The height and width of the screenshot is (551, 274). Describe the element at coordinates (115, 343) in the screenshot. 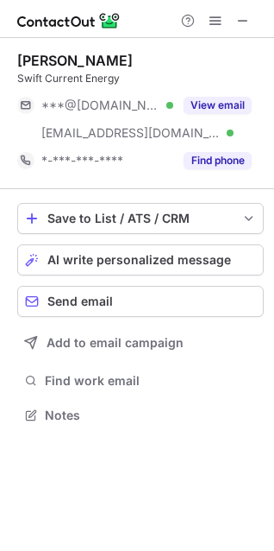

I see `span: Add to email campaign` at that location.